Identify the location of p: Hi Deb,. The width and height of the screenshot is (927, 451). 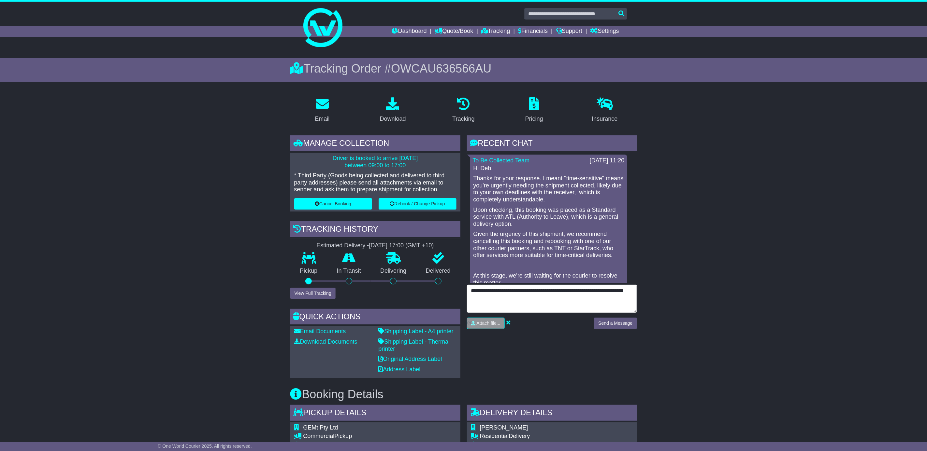
(548, 169).